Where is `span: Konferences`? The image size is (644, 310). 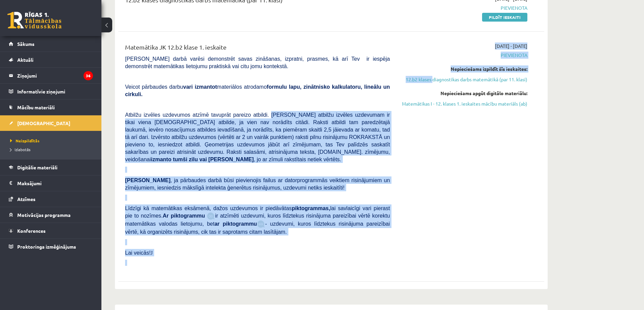 span: Konferences is located at coordinates (31, 231).